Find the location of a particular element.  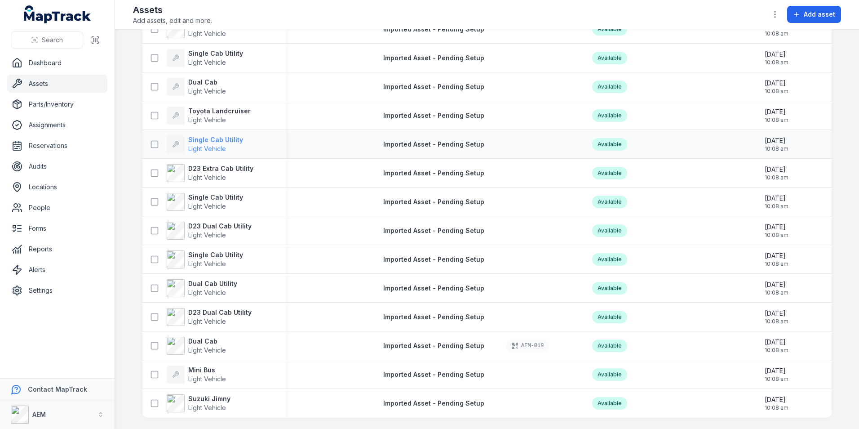

strong: Toyota Landcruiser is located at coordinates (219, 111).